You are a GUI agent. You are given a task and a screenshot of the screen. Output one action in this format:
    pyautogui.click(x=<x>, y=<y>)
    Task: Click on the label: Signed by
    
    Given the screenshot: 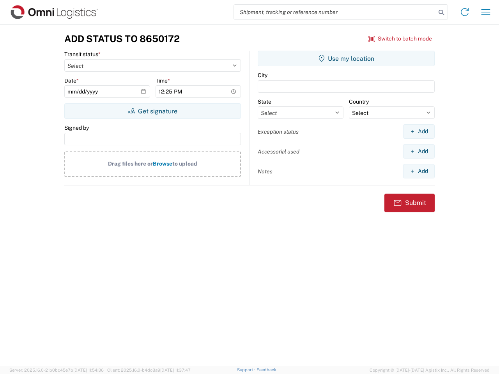 What is the action you would take?
    pyautogui.click(x=76, y=128)
    